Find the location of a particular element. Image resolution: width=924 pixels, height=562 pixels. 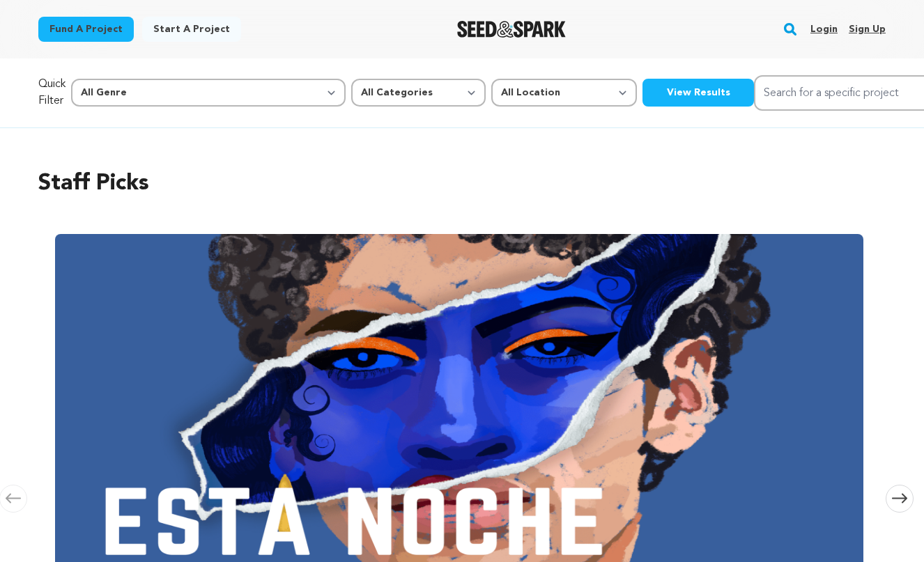

p: Quick Filter is located at coordinates (51, 93).